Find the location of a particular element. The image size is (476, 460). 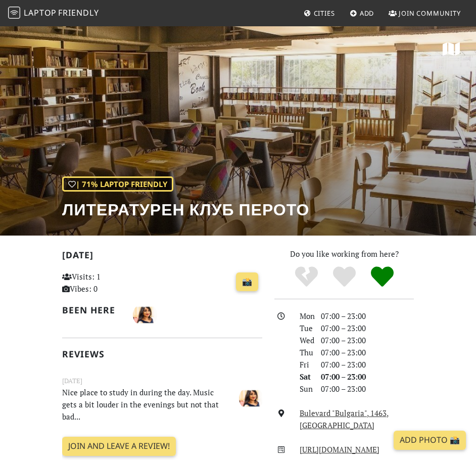

div: Mon is located at coordinates (304, 316).